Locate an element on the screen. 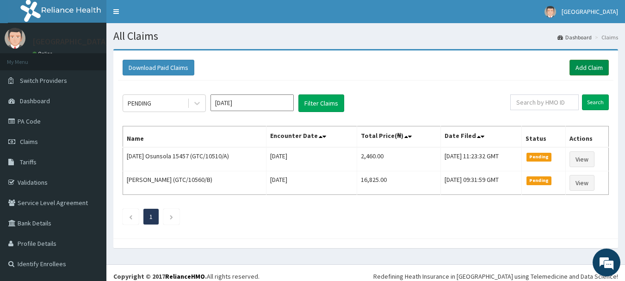  th: Status is located at coordinates (543, 137).